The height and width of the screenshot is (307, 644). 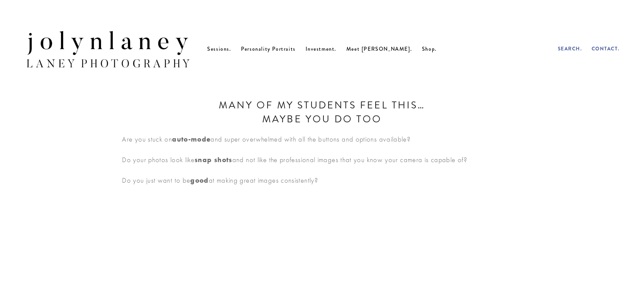 What do you see at coordinates (268, 49) in the screenshot?
I see `span: Personality Portraits` at bounding box center [268, 49].